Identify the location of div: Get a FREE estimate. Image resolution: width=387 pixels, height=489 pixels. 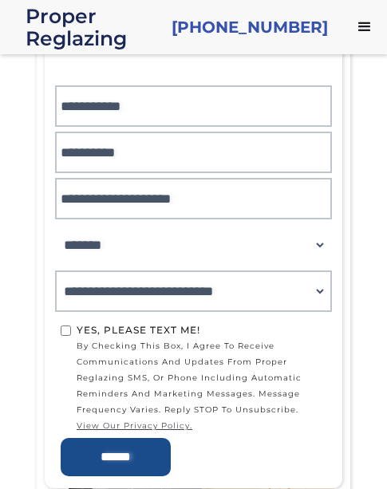
(193, 57).